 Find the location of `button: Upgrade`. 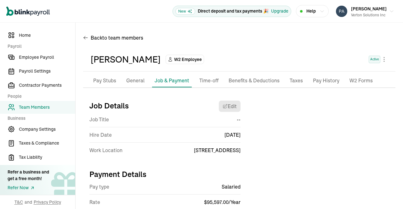

button: Upgrade is located at coordinates (280, 11).